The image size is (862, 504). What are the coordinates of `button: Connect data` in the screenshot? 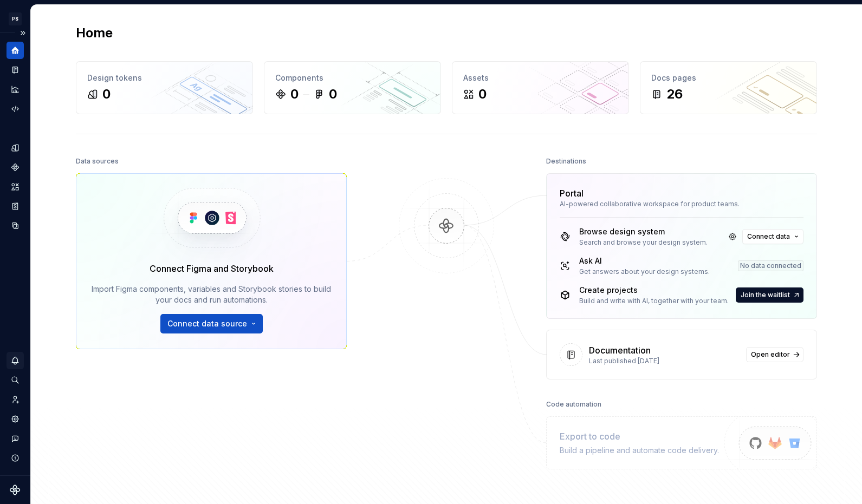 It's located at (773, 237).